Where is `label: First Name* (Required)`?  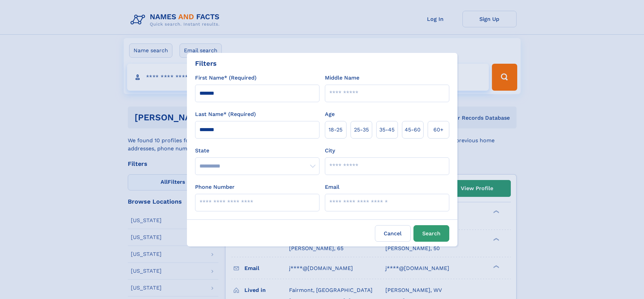 label: First Name* (Required) is located at coordinates (226, 78).